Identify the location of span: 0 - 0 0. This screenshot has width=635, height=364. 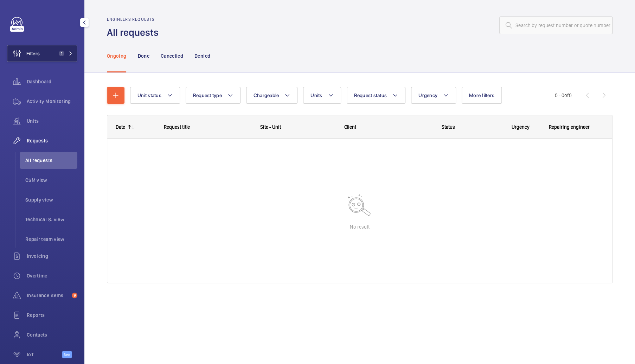
(563, 95).